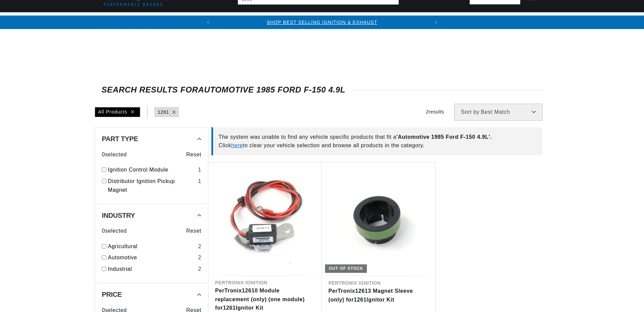  What do you see at coordinates (151, 247) in the screenshot?
I see `a: Agricultural` at bounding box center [151, 247].